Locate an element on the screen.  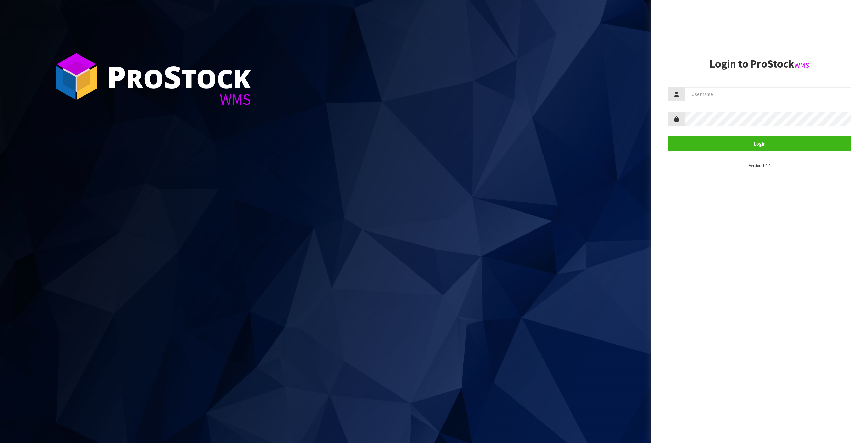
button: Login is located at coordinates (760, 144).